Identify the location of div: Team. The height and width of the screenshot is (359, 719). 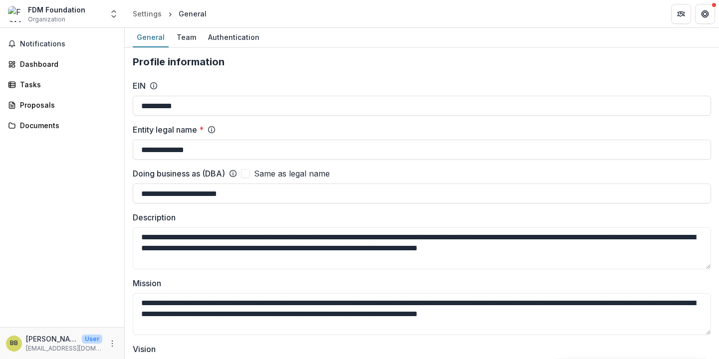
(186, 37).